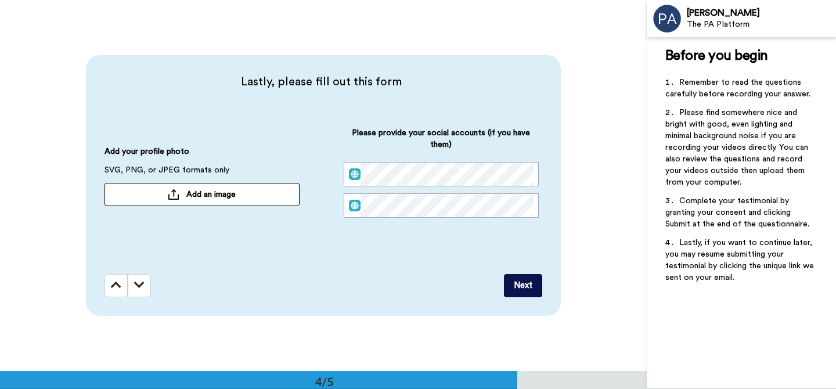 The height and width of the screenshot is (389, 836). What do you see at coordinates (441, 145) in the screenshot?
I see `span: Please provide your social accounts (if you have them)` at bounding box center [441, 145].